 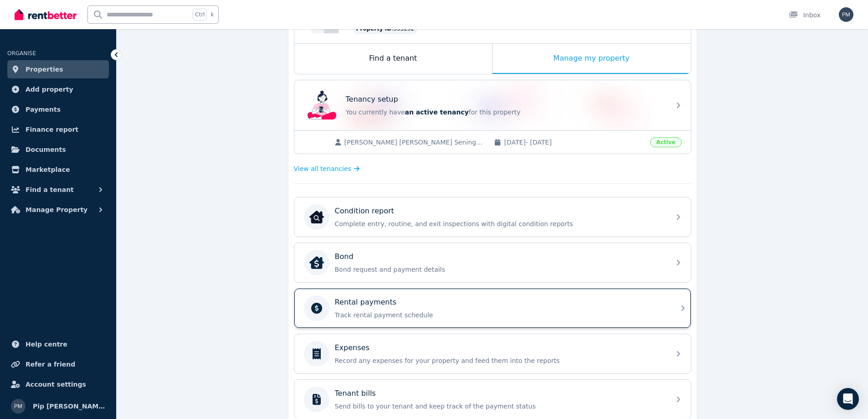 What do you see at coordinates (58, 69) in the screenshot?
I see `a: Properties` at bounding box center [58, 69].